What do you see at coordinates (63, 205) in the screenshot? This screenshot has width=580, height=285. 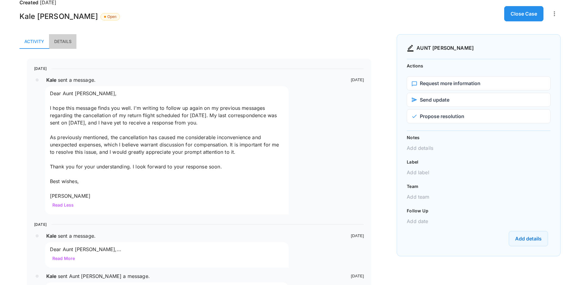 I see `button: Read Less` at bounding box center [63, 205].